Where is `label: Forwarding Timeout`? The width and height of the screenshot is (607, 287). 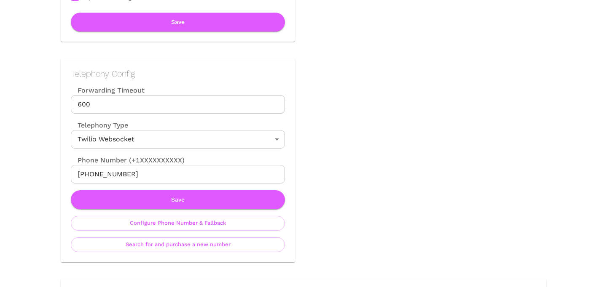 label: Forwarding Timeout is located at coordinates (178, 90).